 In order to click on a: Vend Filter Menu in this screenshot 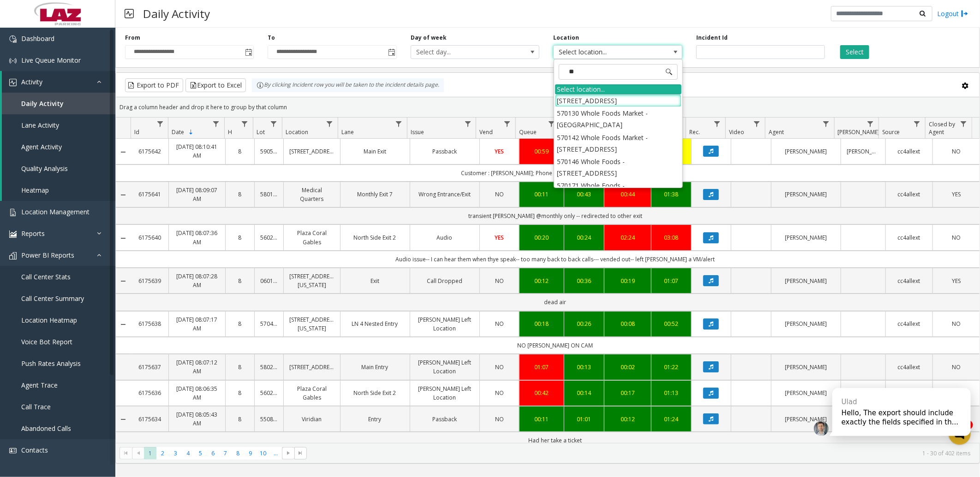, I will do `click(507, 124)`.